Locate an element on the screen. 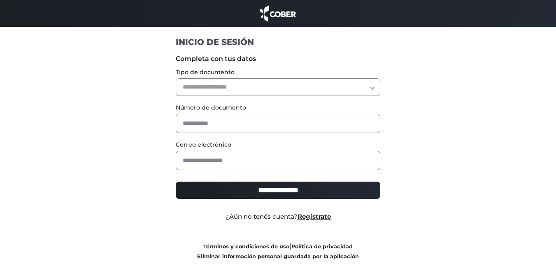 Image resolution: width=556 pixels, height=264 pixels. label: Correo electrónico is located at coordinates (278, 145).